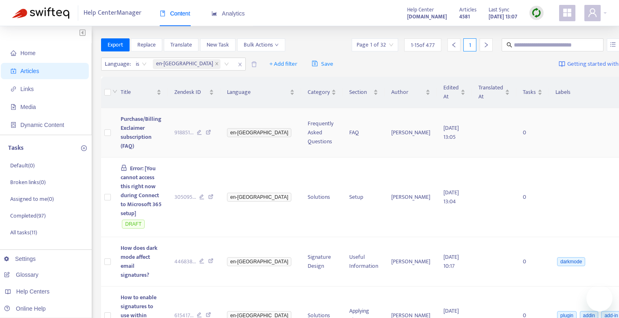 Image resolution: width=619 pixels, height=318 pixels. I want to click on span: Author, so click(408, 92).